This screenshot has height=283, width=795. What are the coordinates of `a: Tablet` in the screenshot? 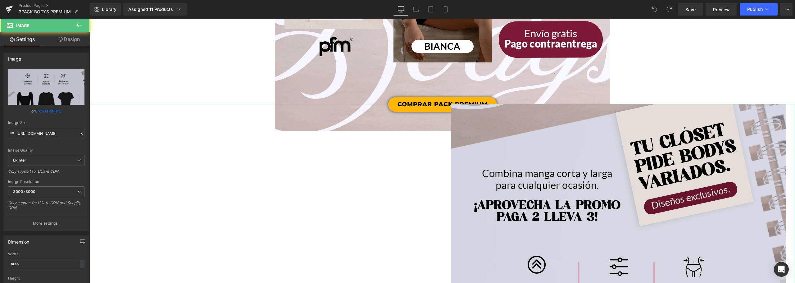 It's located at (431, 9).